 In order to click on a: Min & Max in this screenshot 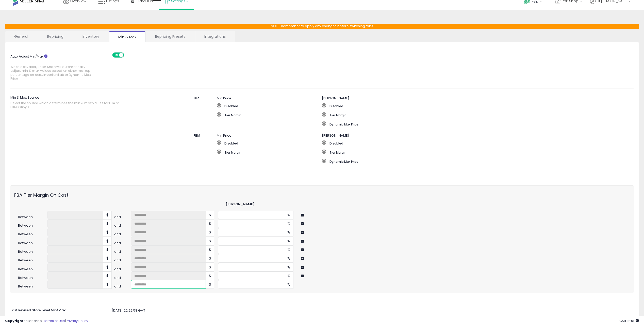, I will do `click(127, 37)`.